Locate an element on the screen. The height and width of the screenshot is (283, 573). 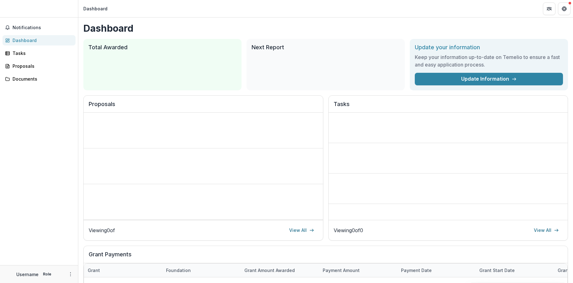
p: Username is located at coordinates (27, 274).